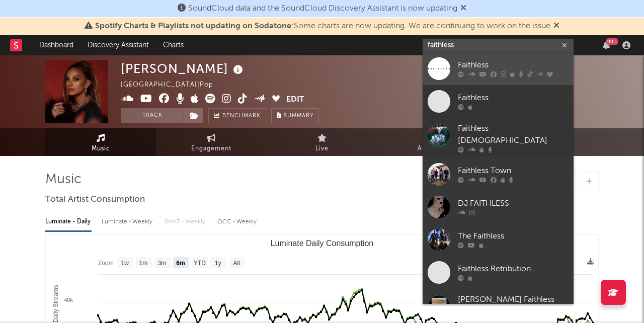 This screenshot has height=323, width=644. What do you see at coordinates (322, 26) in the screenshot?
I see `span: : Some charts are now updating. We are continuing to work on the issue` at bounding box center [322, 26].